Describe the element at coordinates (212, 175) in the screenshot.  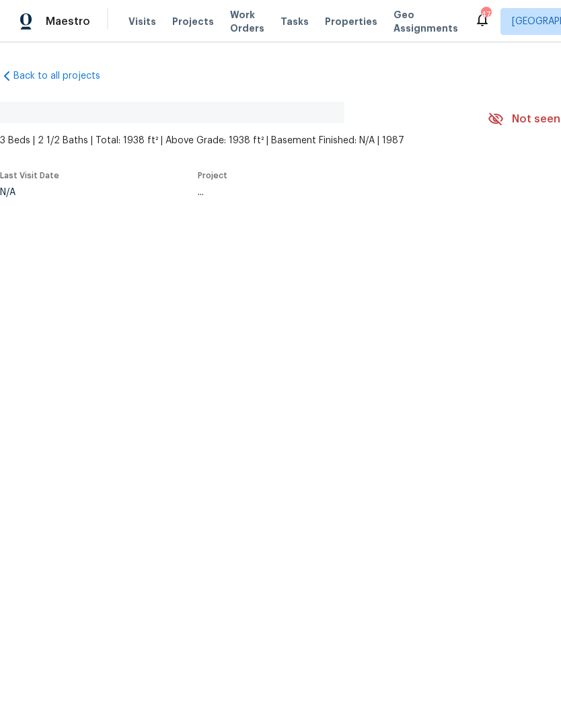
I see `span: Project` at that location.